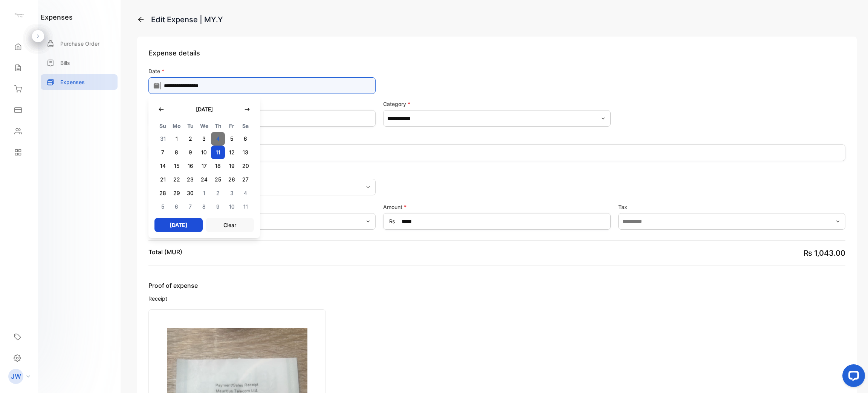 The image size is (868, 393). What do you see at coordinates (191, 126) in the screenshot?
I see `span: Tu` at bounding box center [191, 126].